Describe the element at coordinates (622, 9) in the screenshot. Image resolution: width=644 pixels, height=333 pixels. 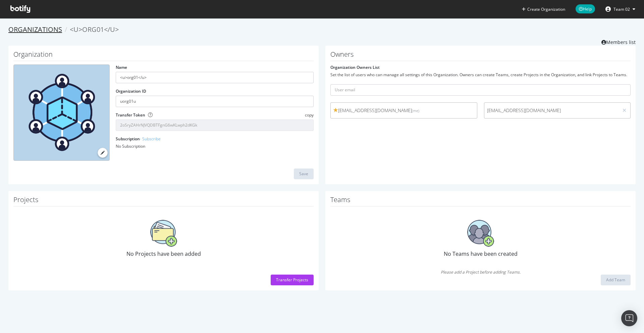
I see `span: Team 02` at that location.